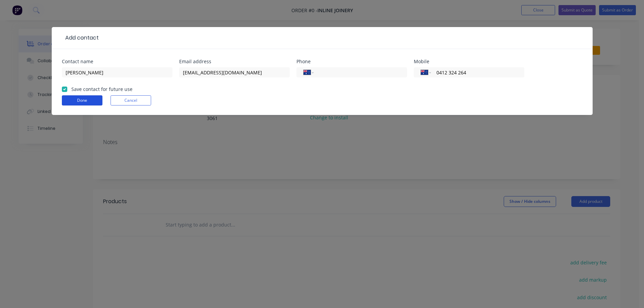 This screenshot has height=308, width=644. I want to click on div: Phone, so click(352, 62).